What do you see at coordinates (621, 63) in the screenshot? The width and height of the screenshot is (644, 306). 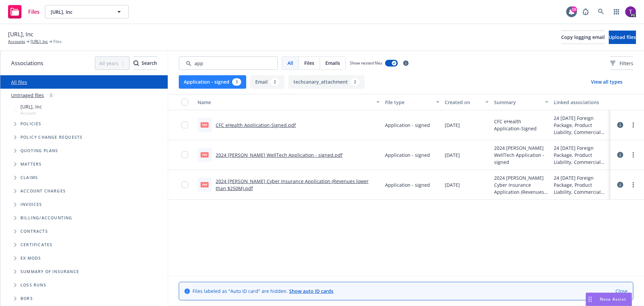 I see `button: Filters` at bounding box center [621, 63].